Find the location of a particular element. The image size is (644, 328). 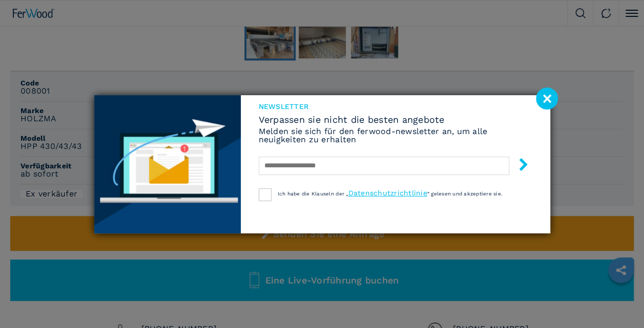

span: Verpassen sie nicht die besten angebote is located at coordinates (396, 120).